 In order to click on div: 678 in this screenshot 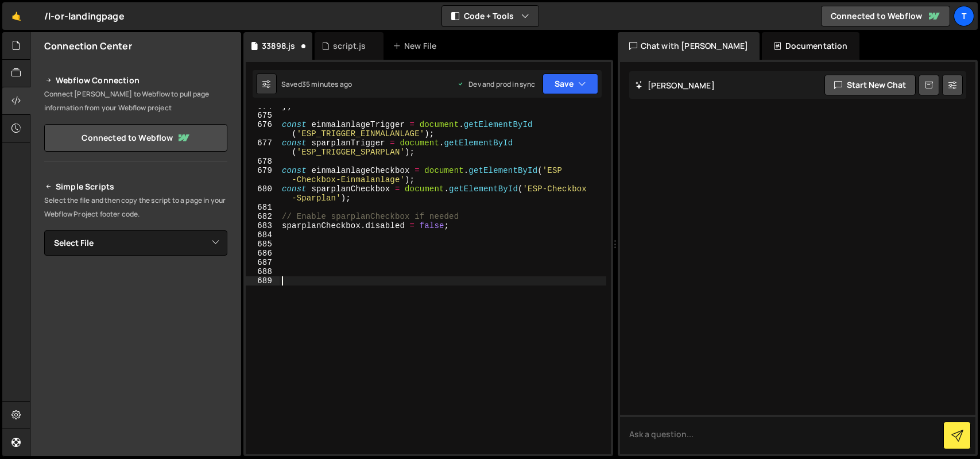, I will do `click(262, 161)`.